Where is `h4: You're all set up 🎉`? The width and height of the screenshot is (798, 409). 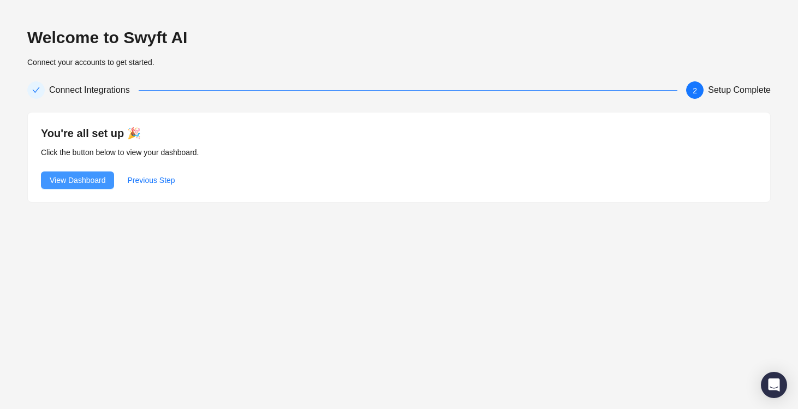 h4: You're all set up 🎉 is located at coordinates (399, 133).